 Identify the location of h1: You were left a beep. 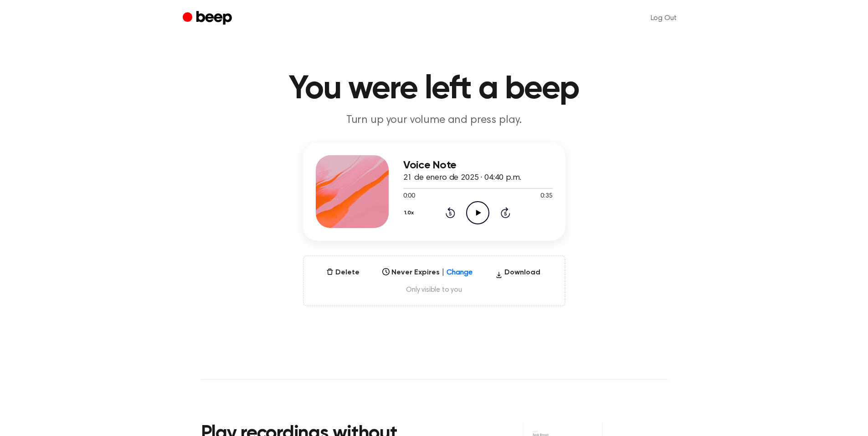
(434, 89).